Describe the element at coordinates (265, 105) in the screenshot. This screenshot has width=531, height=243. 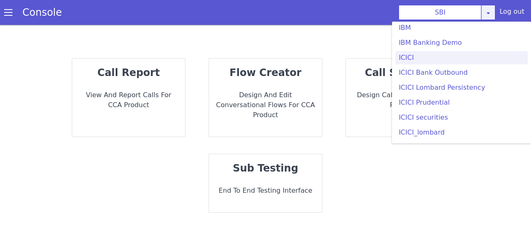
I see `p: Design and Edit Conversational flows for CCA Product` at that location.